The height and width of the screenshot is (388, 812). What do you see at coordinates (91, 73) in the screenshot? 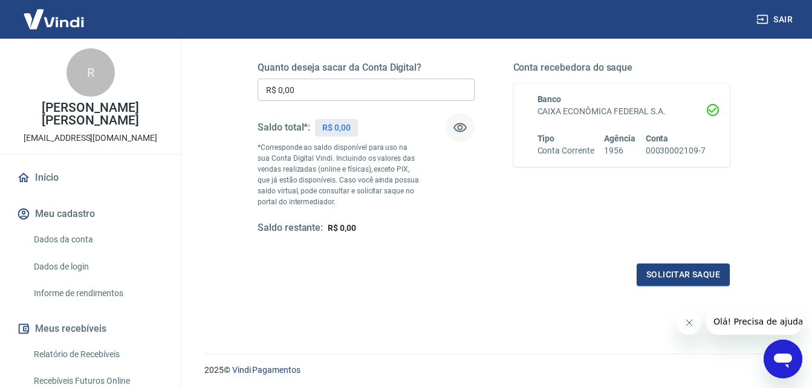
I see `div: R` at bounding box center [91, 73].